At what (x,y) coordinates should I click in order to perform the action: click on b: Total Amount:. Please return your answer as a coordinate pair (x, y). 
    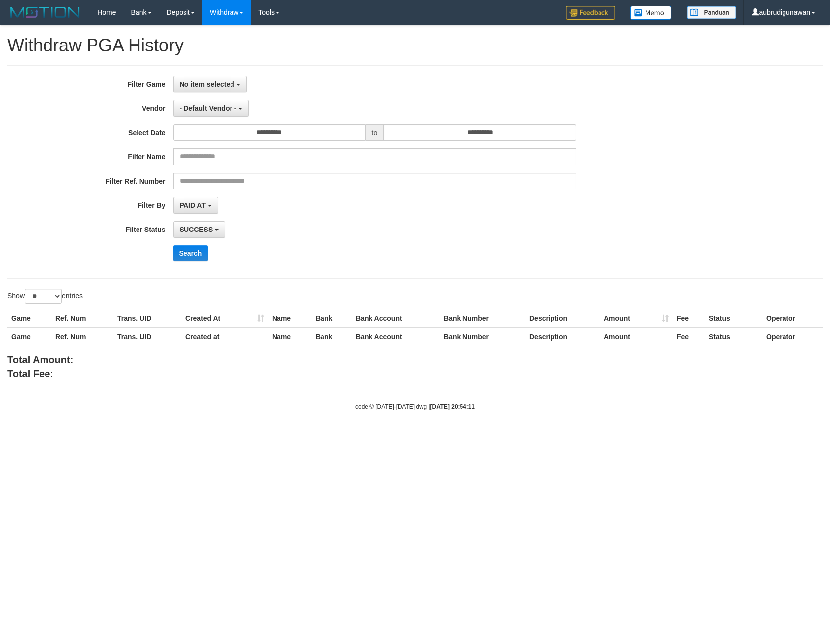
    Looking at the image, I should click on (40, 360).